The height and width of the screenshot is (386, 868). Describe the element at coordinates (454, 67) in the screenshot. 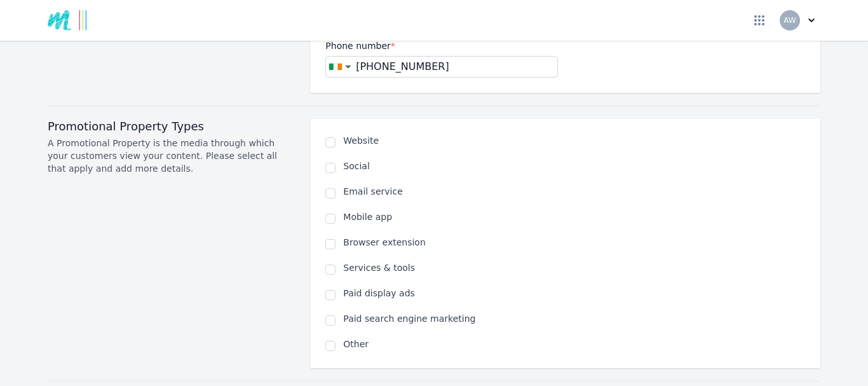

I see `input: Enter a phone number` at that location.